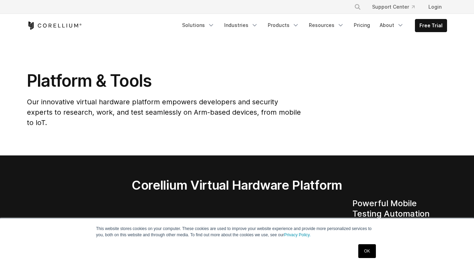 Image resolution: width=474 pixels, height=267 pixels. I want to click on a: About, so click(392, 25).